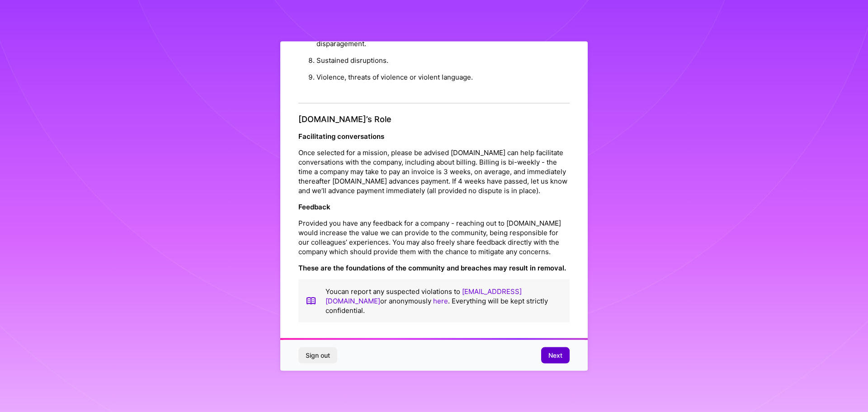 This screenshot has height=412, width=868. What do you see at coordinates (314, 206) in the screenshot?
I see `strong: Feedback` at bounding box center [314, 206].